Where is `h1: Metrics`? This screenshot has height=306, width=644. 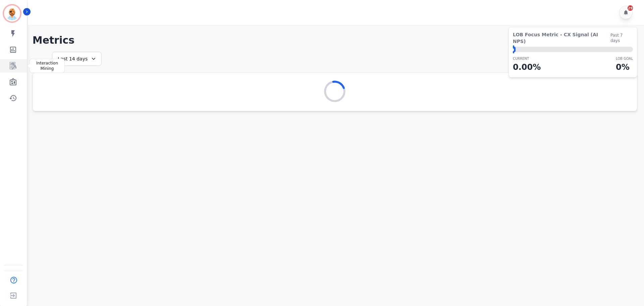
h1: Metrics is located at coordinates (335, 40).